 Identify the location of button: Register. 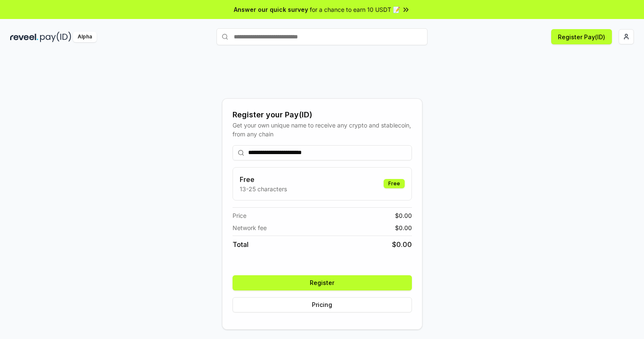
(322, 283).